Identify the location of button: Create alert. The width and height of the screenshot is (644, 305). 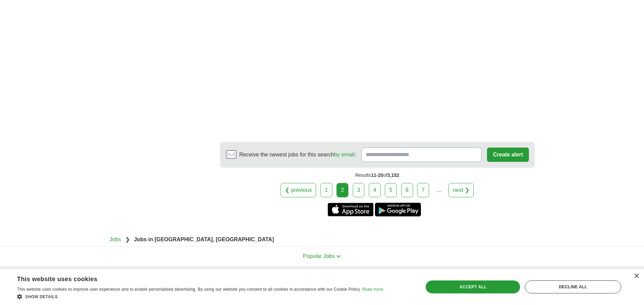
(507, 154).